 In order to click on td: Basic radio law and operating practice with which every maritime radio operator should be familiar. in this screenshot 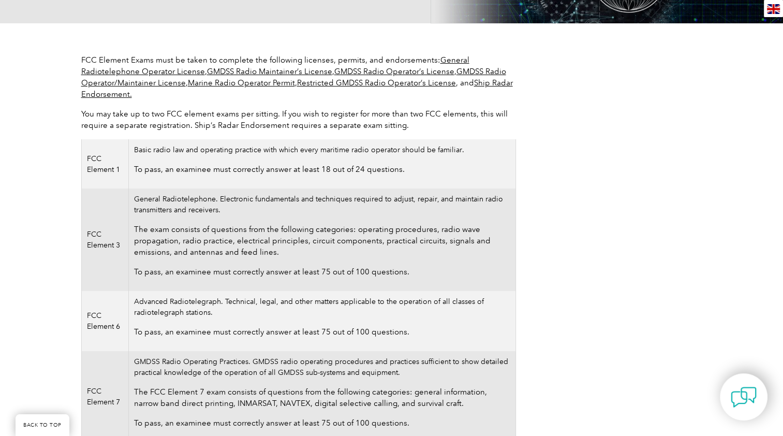, I will do `click(322, 164)`.